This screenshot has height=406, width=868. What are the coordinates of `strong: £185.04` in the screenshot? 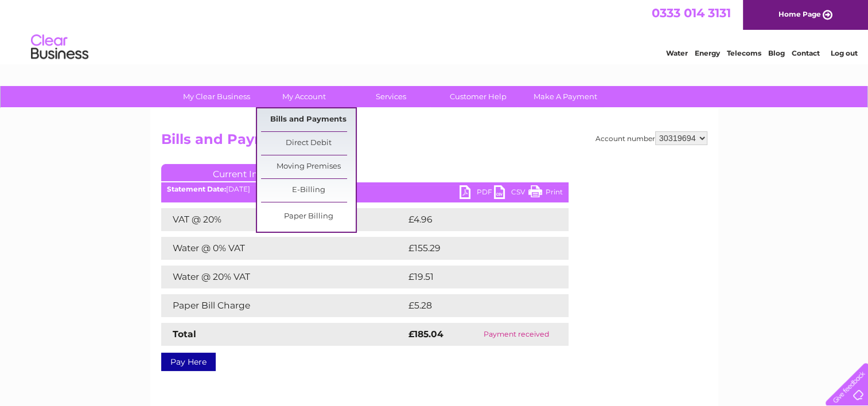 It's located at (426, 334).